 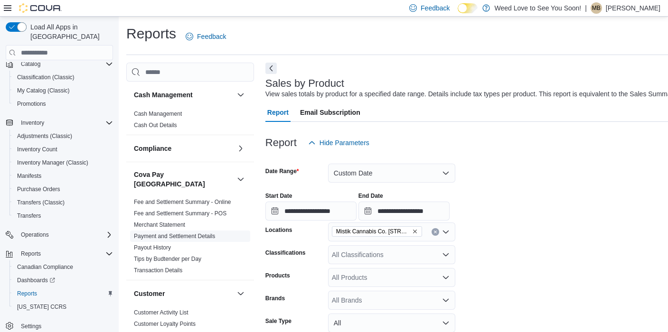 I want to click on button: Remove Mistik Cannabis Co. 1670 Main Street from selection in this group, so click(x=415, y=232).